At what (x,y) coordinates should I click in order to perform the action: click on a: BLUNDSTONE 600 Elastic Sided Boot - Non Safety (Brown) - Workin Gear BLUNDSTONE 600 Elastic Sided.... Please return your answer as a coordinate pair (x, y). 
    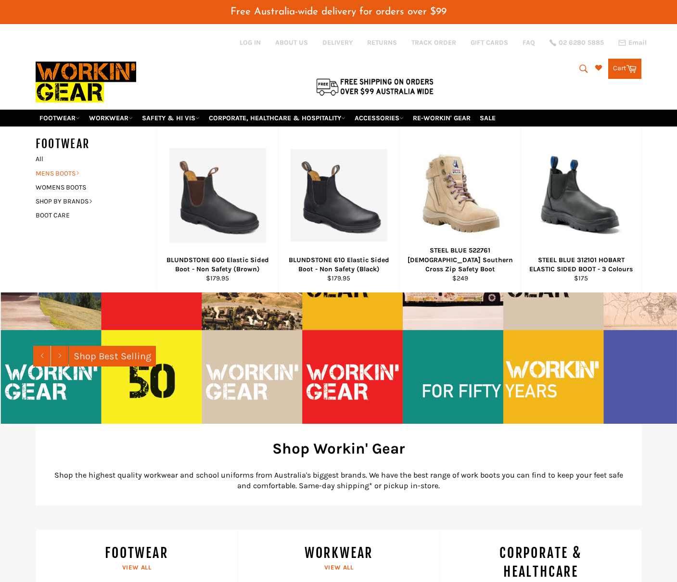
    Looking at the image, I should click on (217, 209).